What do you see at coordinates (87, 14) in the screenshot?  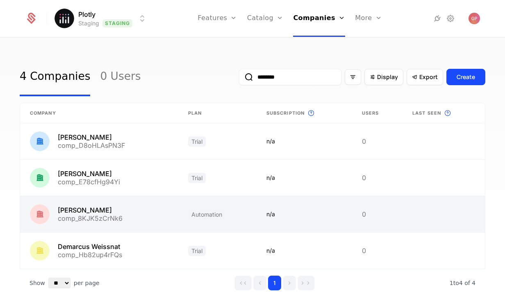 I see `span: Plotly` at bounding box center [87, 14].